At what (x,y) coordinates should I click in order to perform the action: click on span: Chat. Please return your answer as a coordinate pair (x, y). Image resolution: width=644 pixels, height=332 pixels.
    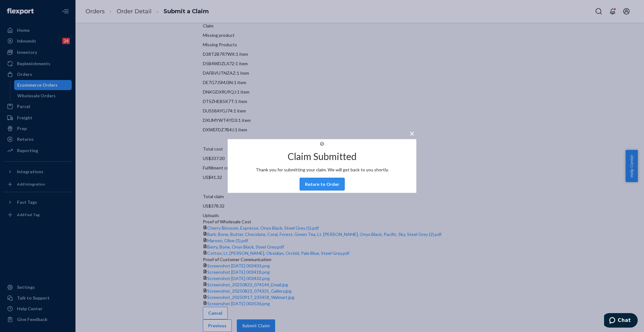
    Looking at the image, I should click on (20, 7).